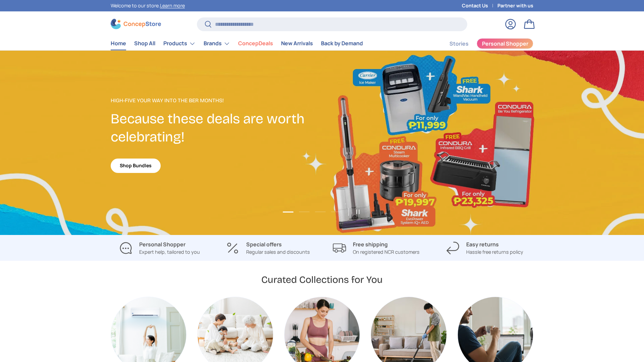  What do you see at coordinates (297, 43) in the screenshot?
I see `a: New Arrivals` at bounding box center [297, 43].